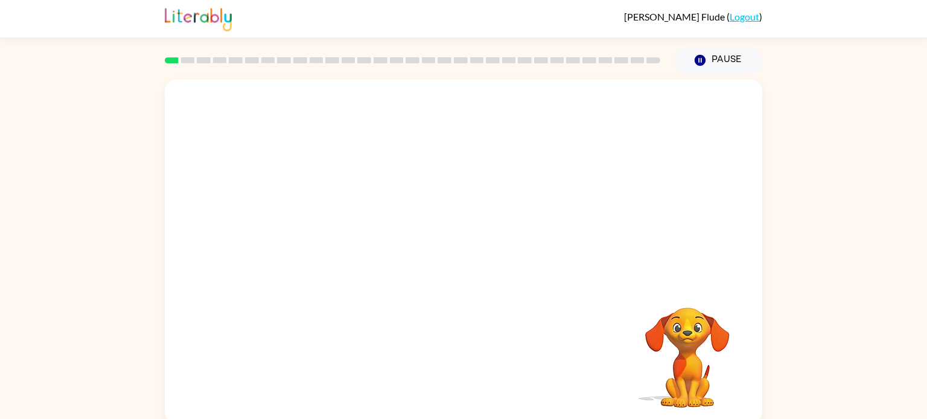 Image resolution: width=927 pixels, height=419 pixels. What do you see at coordinates (718, 60) in the screenshot?
I see `button: Pause` at bounding box center [718, 60].